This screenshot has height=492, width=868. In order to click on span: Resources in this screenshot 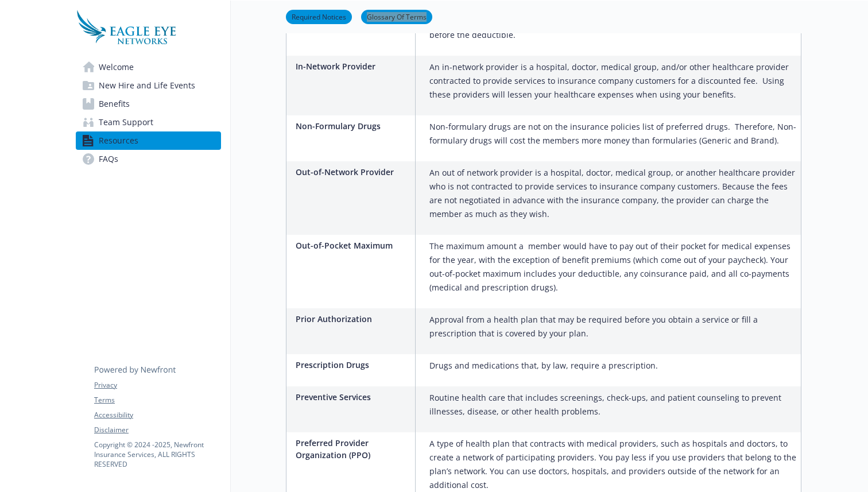, I will do `click(118, 140)`.